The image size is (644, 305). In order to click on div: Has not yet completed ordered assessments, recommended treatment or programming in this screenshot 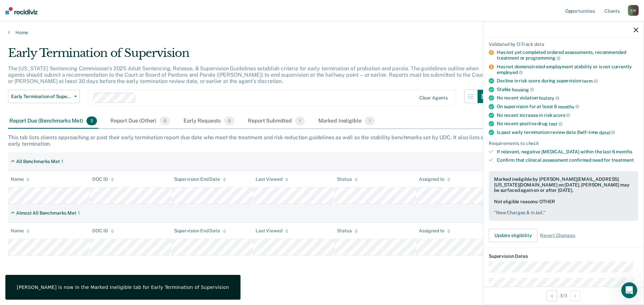, I will do `click(568, 55)`.